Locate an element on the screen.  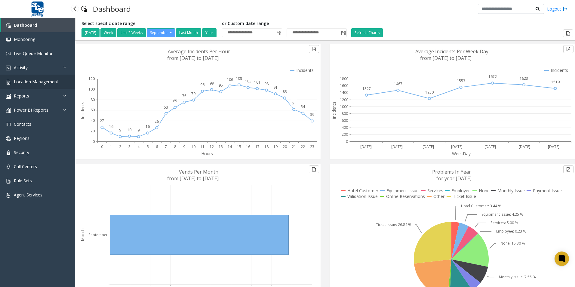
text: Average Incidents Per Hour is located at coordinates (199, 51).